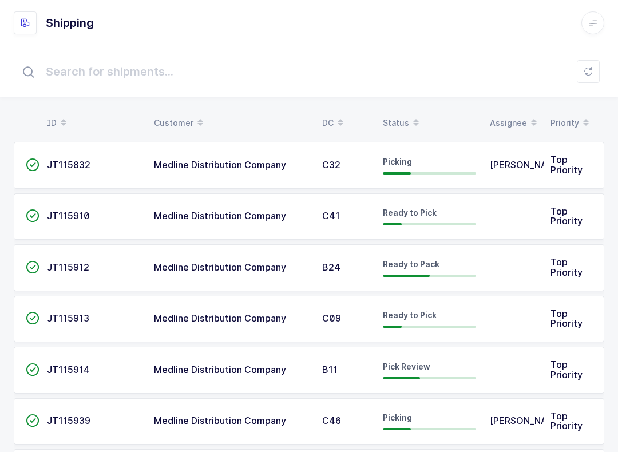  Describe the element at coordinates (331, 216) in the screenshot. I see `span: C41` at that location.